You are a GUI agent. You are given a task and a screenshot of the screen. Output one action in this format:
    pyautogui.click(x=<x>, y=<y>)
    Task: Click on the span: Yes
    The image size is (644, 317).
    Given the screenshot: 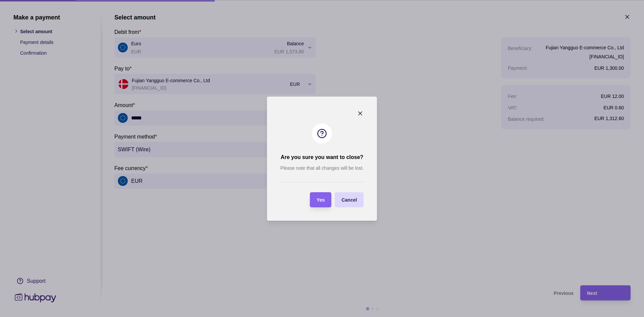 What is the action you would take?
    pyautogui.click(x=321, y=200)
    